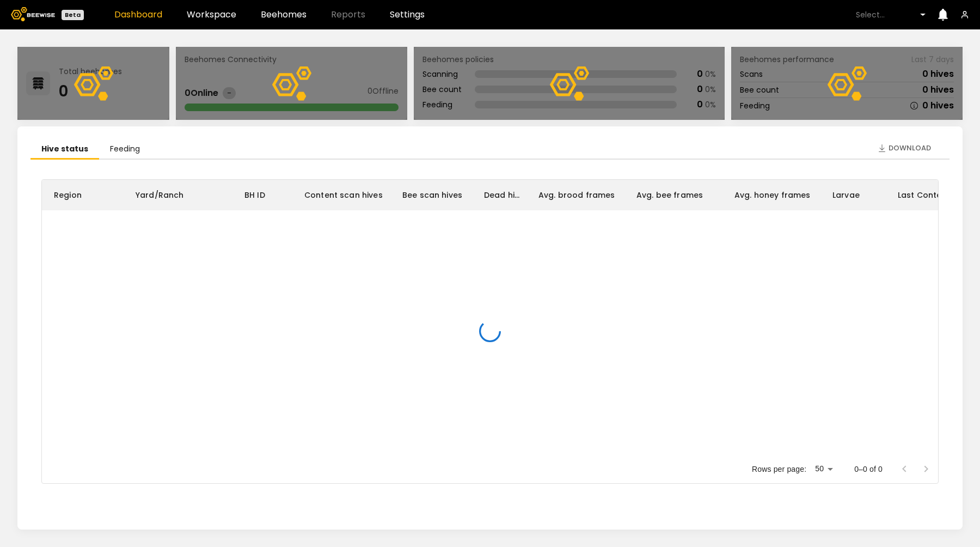 This screenshot has height=547, width=980. I want to click on span: Download, so click(910, 148).